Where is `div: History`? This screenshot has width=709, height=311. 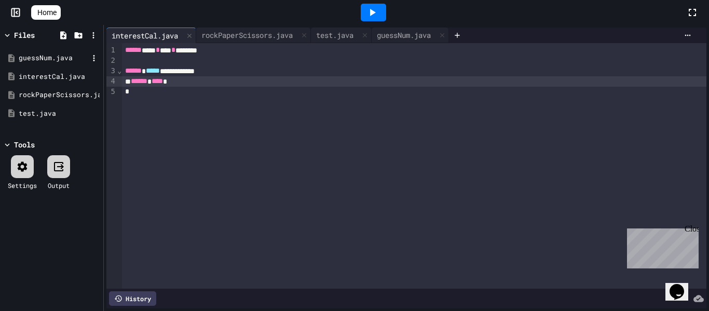
div: History is located at coordinates (132, 298).